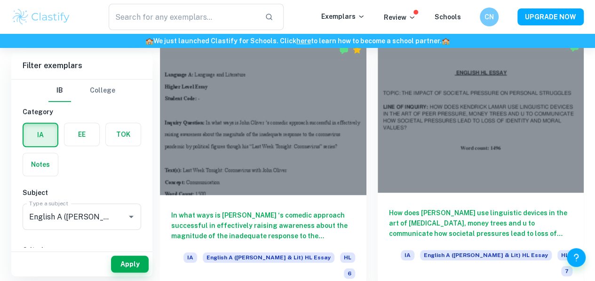 The image size is (595, 281). I want to click on p: Review, so click(400, 17).